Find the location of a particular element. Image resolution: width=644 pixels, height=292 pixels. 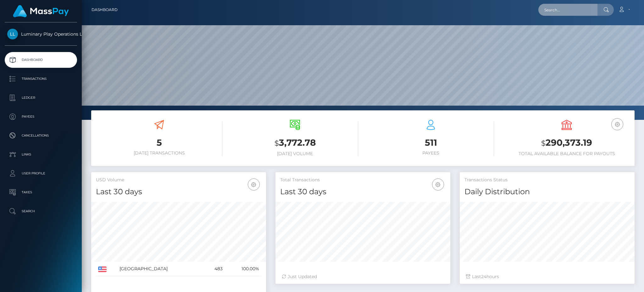

a: Cancellations is located at coordinates (41, 135).